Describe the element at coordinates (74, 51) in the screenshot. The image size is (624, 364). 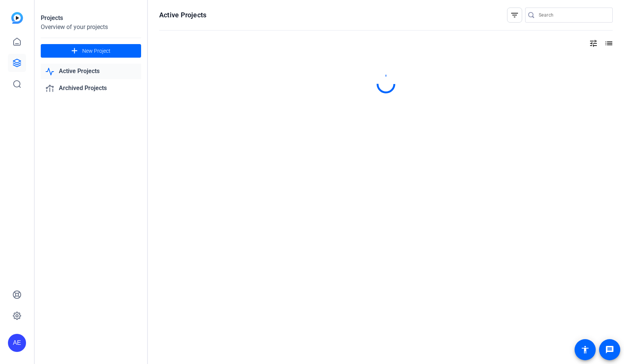
I see `mat-icon: add` at that location.